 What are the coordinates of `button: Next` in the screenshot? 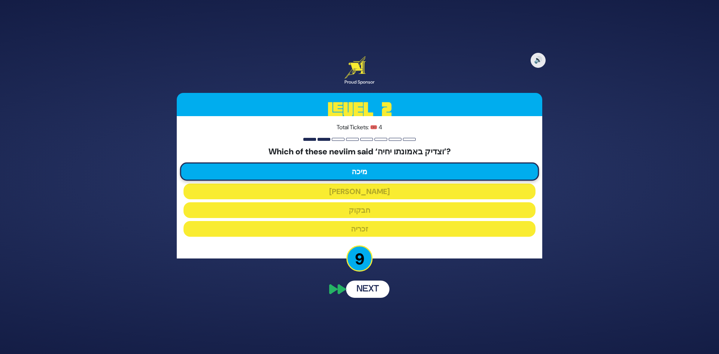 It's located at (368, 289).